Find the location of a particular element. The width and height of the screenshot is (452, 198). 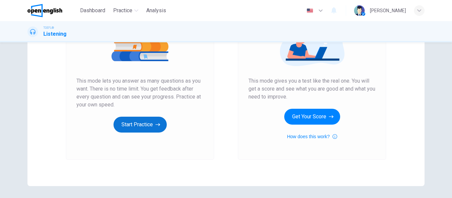

span: Dashboard is located at coordinates (93, 11).